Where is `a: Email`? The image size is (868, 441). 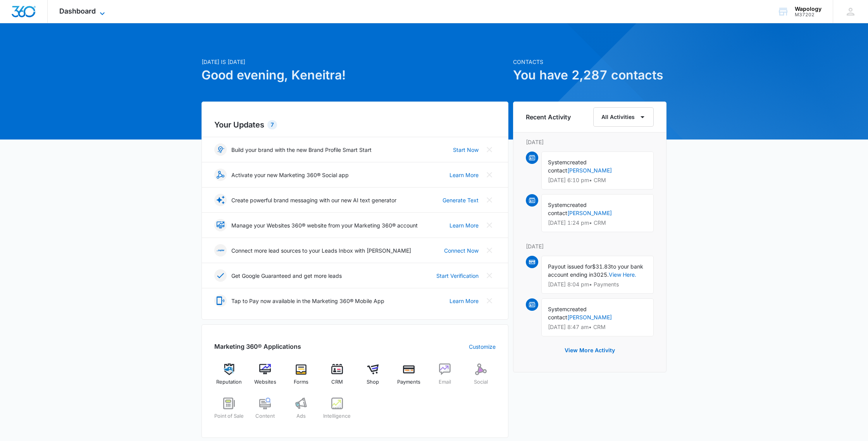
a: Email is located at coordinates (445, 378).